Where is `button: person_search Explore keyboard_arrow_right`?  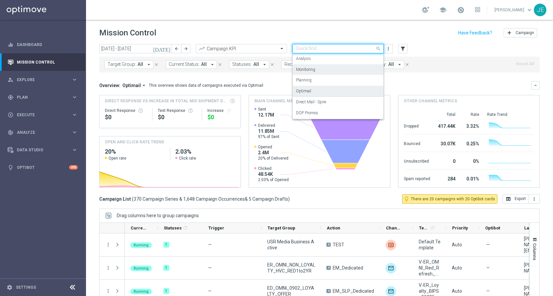 button: person_search Explore keyboard_arrow_right is located at coordinates (43, 80).